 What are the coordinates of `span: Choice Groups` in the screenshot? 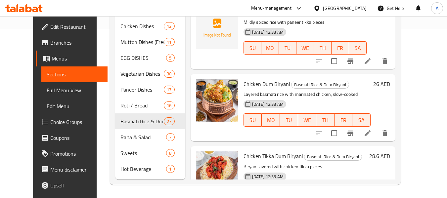 It's located at (76, 122).